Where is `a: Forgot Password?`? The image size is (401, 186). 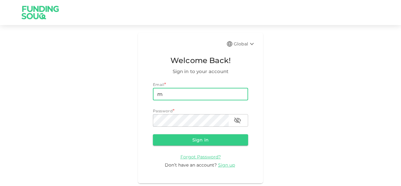 a: Forgot Password? is located at coordinates (201, 156).